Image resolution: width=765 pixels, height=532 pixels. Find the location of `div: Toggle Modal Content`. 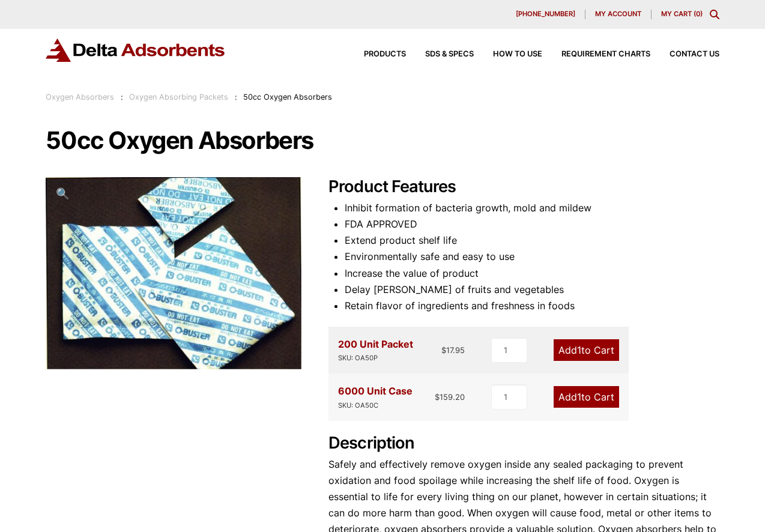

div: Toggle Modal Content is located at coordinates (714, 15).